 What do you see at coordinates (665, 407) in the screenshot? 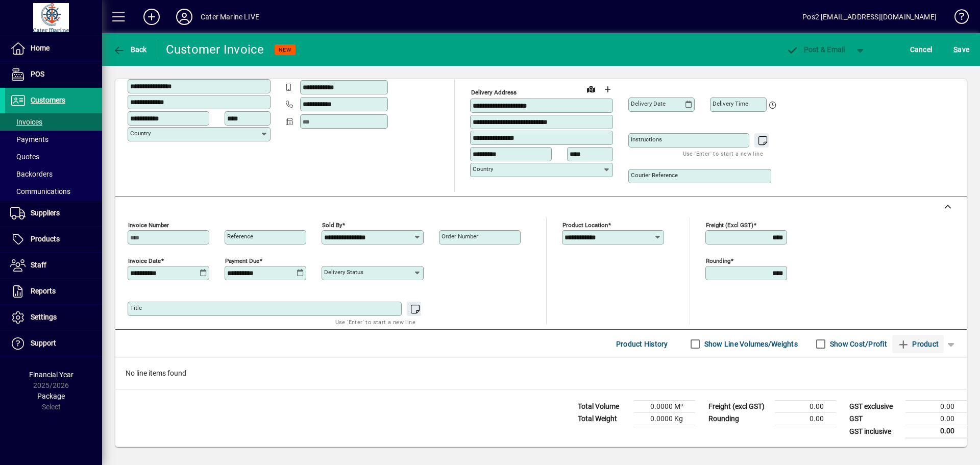
I see `td: 0.0000 M³` at bounding box center [665, 407].